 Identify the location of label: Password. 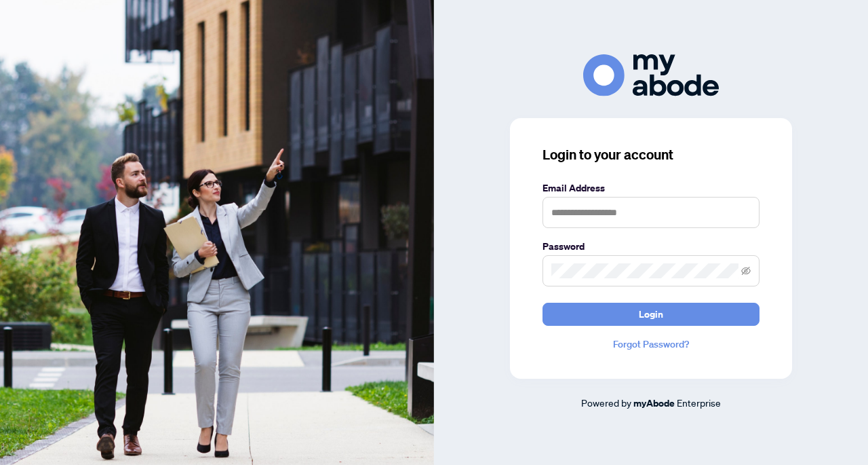
(651, 246).